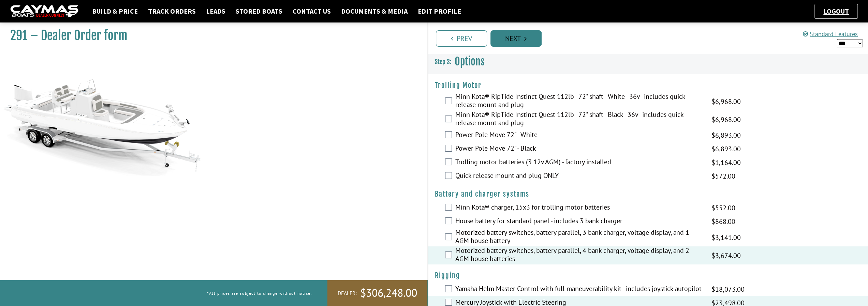 This screenshot has height=306, width=868. What do you see at coordinates (389, 293) in the screenshot?
I see `span: $306,248.00` at bounding box center [389, 293].